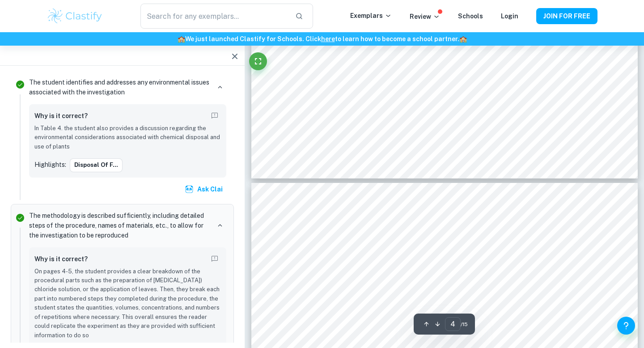 The height and width of the screenshot is (348, 644). Describe the element at coordinates (322, 39) in the screenshot. I see `h6: We just launched Clastify for Schools. Click to learn how to become a school partner.` at that location.